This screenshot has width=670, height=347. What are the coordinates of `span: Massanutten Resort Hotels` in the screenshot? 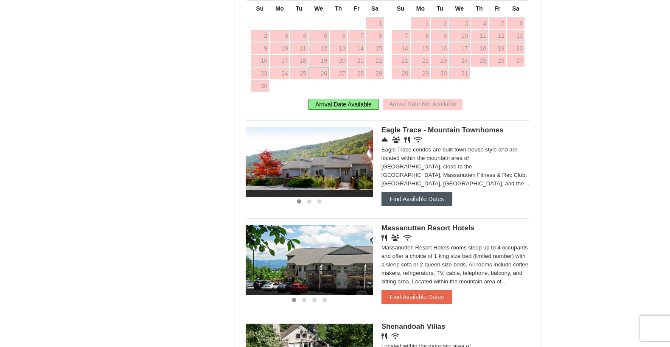 It's located at (428, 228).